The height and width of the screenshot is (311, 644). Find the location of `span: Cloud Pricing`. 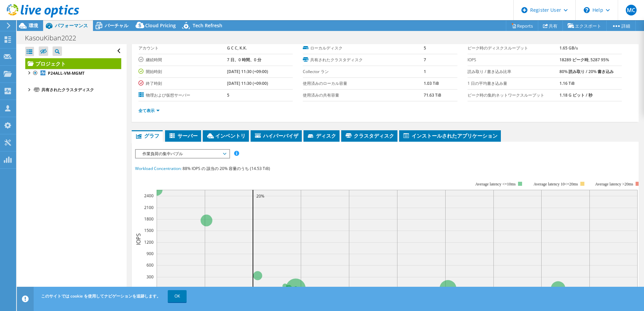

span: Cloud Pricing is located at coordinates (160, 25).